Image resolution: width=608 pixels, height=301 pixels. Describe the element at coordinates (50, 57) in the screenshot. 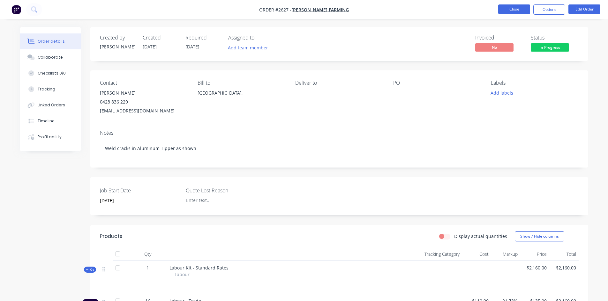

I see `button: Collaborate` at that location.